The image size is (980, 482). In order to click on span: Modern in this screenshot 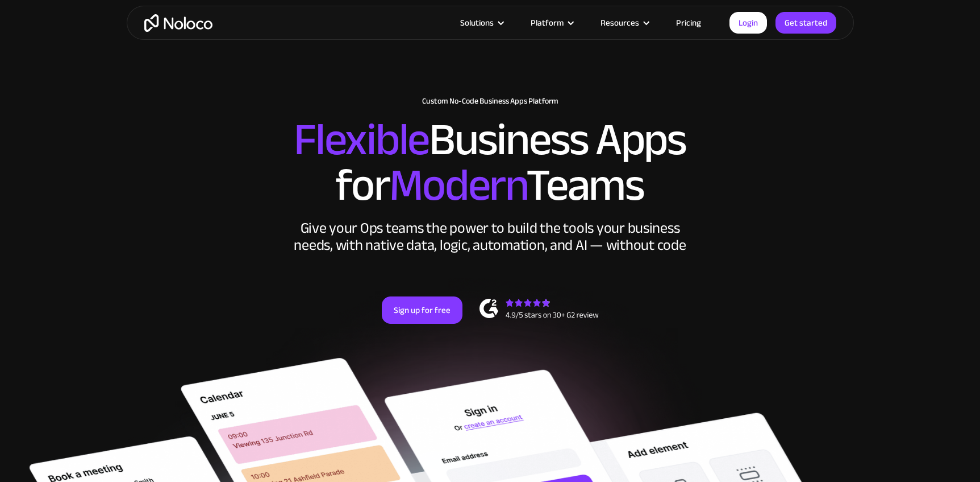, I will do `click(458, 185)`.